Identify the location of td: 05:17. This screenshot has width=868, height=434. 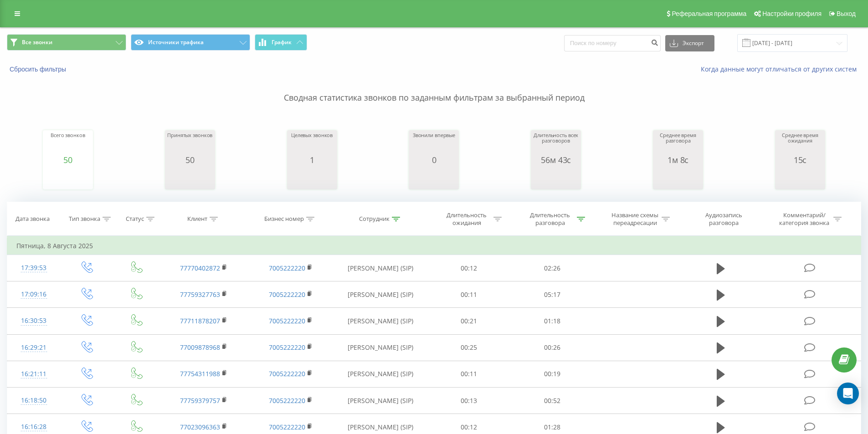
(552, 294).